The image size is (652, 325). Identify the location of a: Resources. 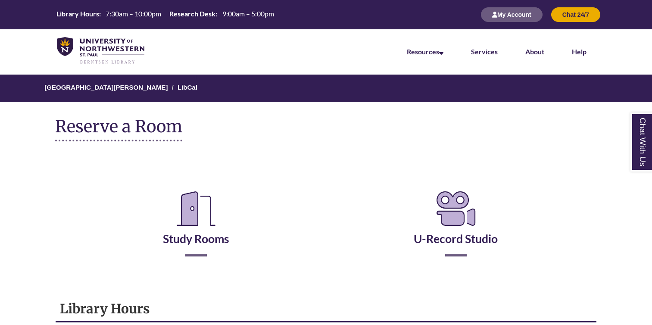
(425, 51).